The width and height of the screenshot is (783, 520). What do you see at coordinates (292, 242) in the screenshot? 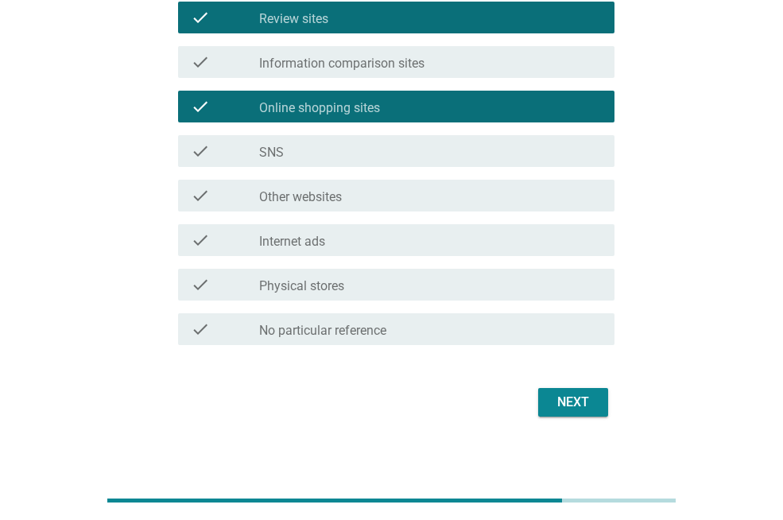
I see `label: Internet ads` at bounding box center [292, 242].